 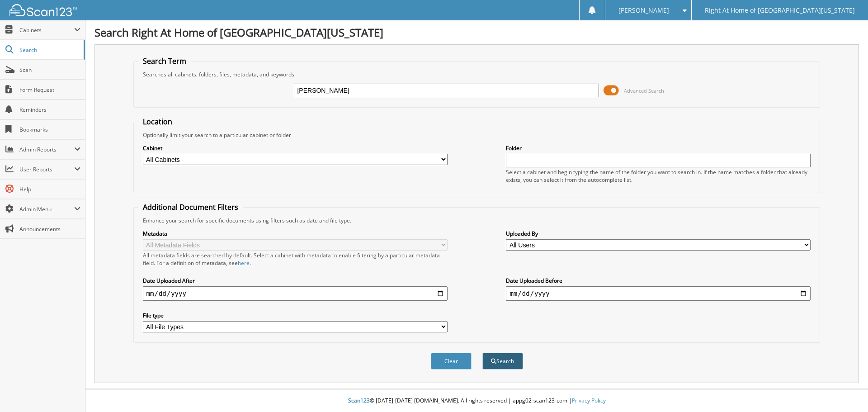 What do you see at coordinates (589, 400) in the screenshot?
I see `a: Privacy Policy` at bounding box center [589, 400].